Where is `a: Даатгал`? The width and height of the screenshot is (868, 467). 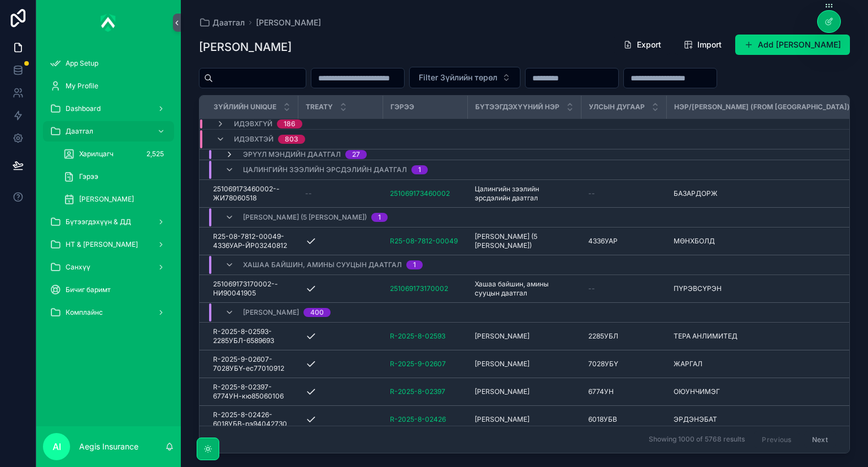 a: Даатгал is located at coordinates (222, 23).